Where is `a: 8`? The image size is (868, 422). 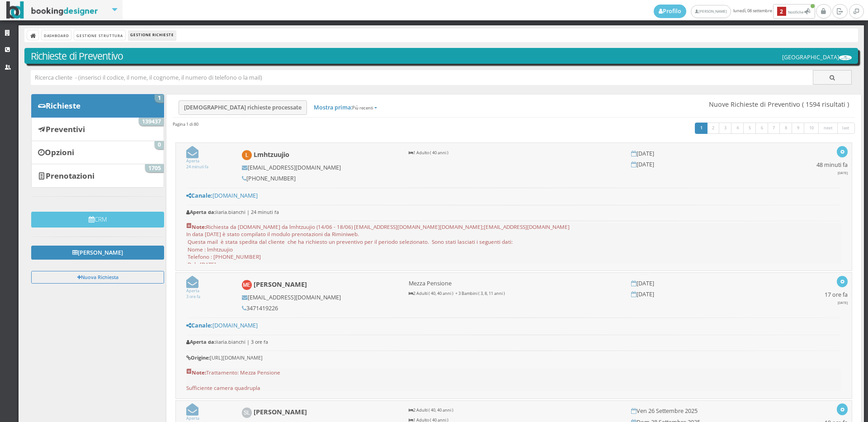 a: 8 is located at coordinates (786, 128).